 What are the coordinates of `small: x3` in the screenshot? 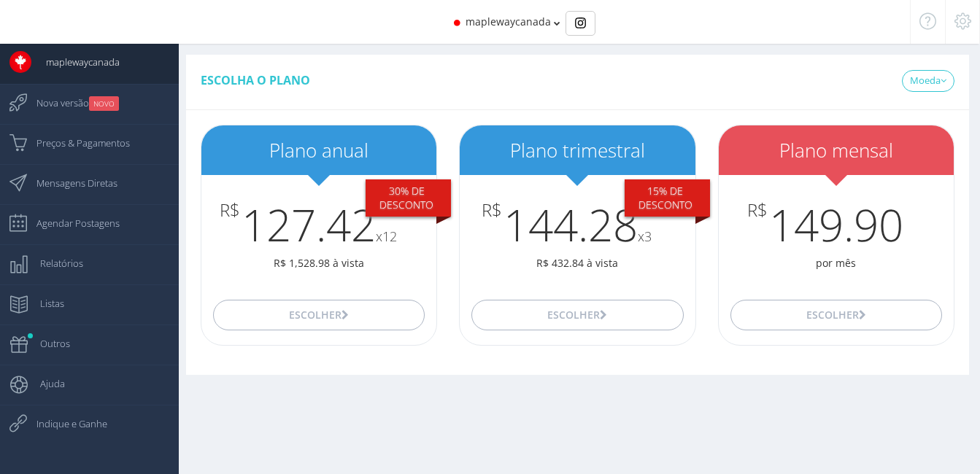 It's located at (645, 236).